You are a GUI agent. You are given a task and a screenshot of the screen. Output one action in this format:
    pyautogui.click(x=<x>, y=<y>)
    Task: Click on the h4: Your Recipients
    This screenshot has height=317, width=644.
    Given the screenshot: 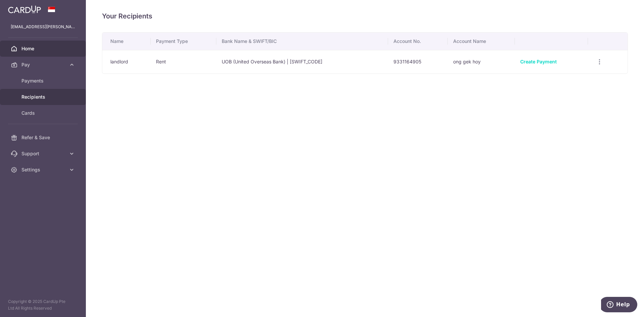 What is the action you would take?
    pyautogui.click(x=365, y=16)
    